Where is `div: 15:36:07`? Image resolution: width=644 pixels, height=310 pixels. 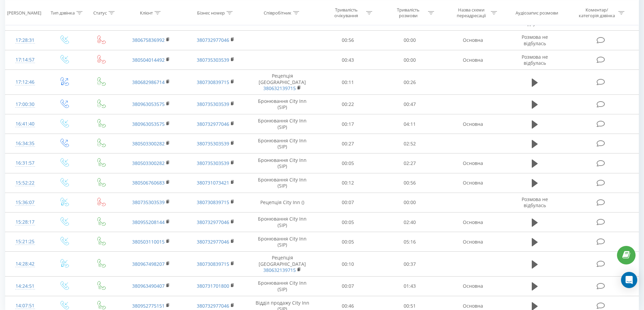
div: 15:36:07 is located at coordinates (25, 203).